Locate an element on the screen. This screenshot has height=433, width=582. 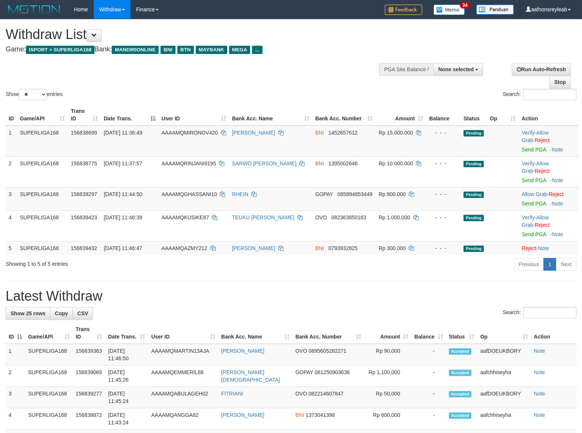
td: 5 is located at coordinates (11, 248).